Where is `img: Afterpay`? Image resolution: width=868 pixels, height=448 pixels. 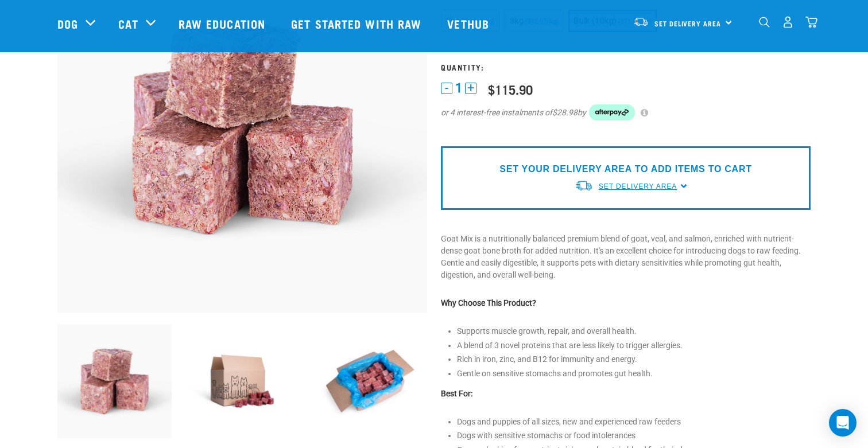
img: Afterpay is located at coordinates (612, 112).